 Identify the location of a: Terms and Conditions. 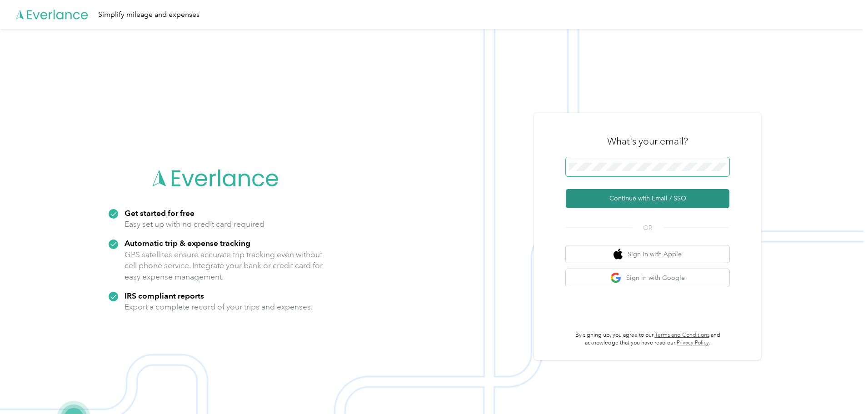
(682, 335).